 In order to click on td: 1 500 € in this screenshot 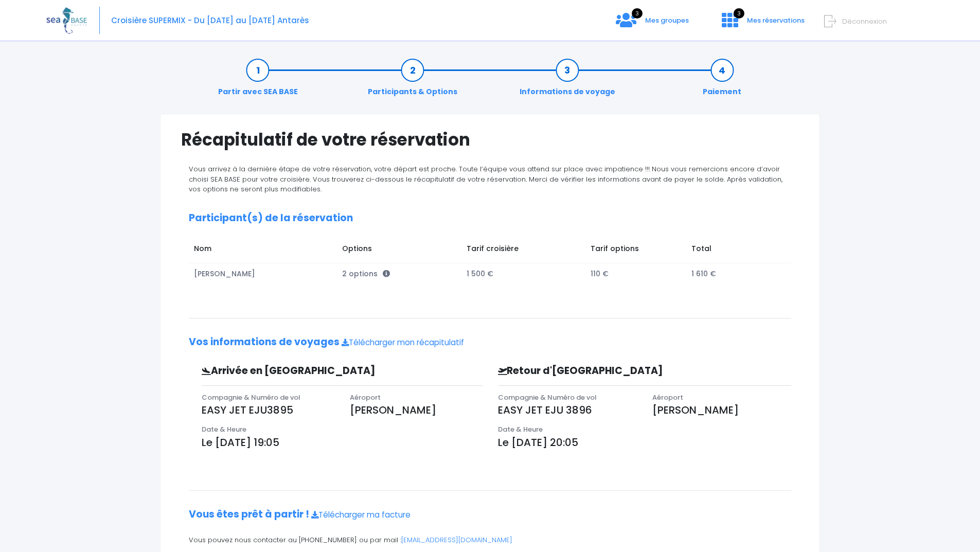, I will do `click(524, 274)`.